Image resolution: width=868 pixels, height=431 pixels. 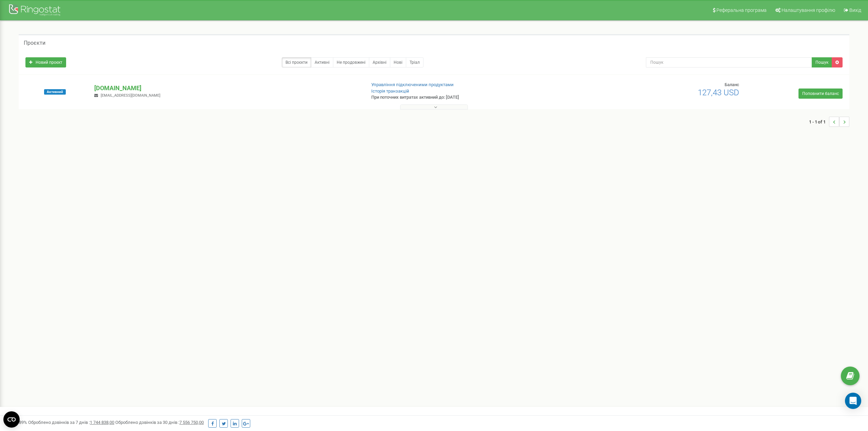 I want to click on h5: Проєкти, so click(x=35, y=43).